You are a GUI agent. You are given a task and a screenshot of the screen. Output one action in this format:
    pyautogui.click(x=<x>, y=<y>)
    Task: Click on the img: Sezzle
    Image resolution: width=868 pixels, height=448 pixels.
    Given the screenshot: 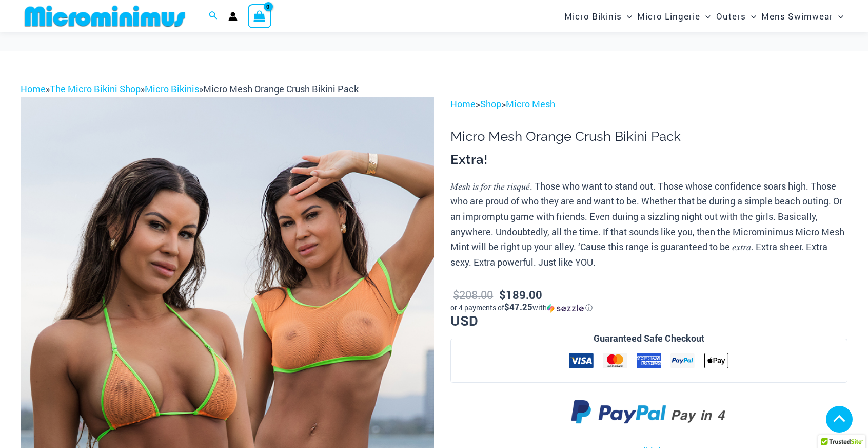 What is the action you would take?
    pyautogui.click(x=565, y=308)
    